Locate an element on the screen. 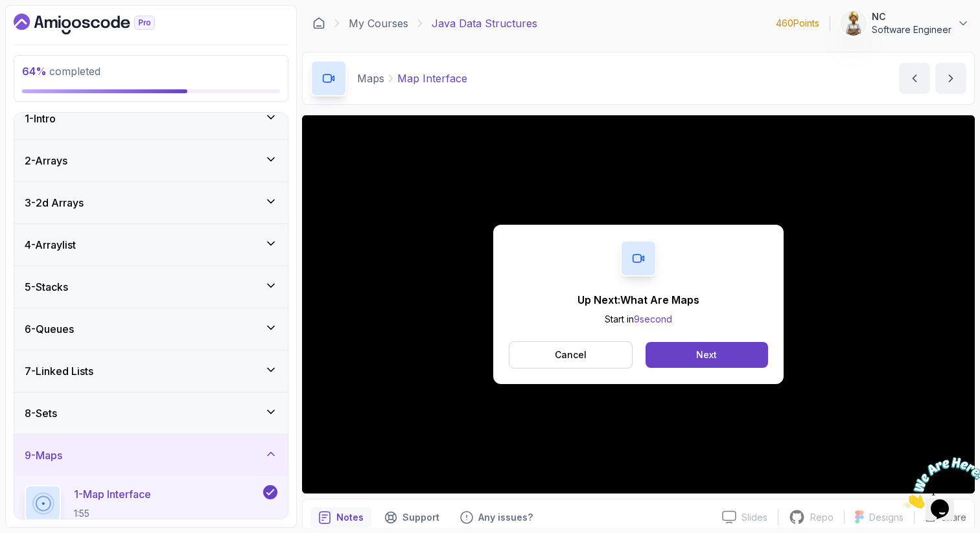  button: 6-Queues is located at coordinates (151, 330).